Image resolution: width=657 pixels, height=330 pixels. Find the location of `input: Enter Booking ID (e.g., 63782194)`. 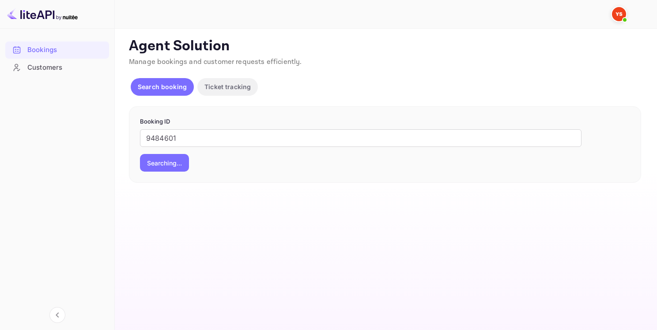

input: Enter Booking ID (e.g., 63782194) is located at coordinates (360, 138).